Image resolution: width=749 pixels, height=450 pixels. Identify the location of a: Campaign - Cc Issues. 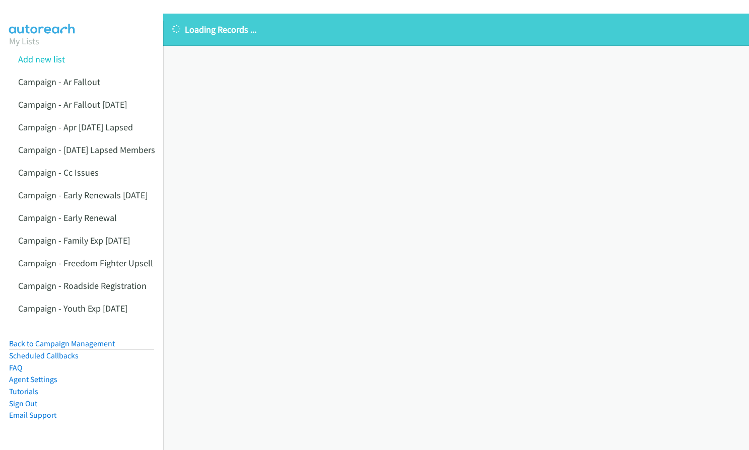
(58, 172).